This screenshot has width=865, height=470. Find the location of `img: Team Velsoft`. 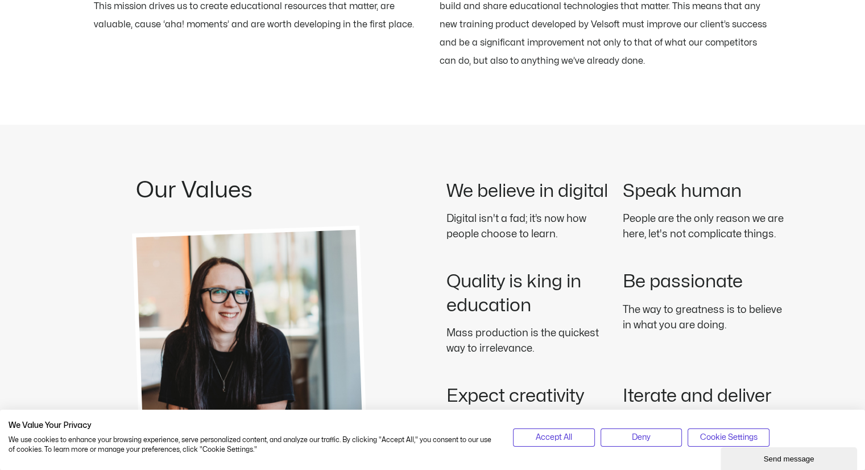

img: Team Velsoft is located at coordinates (250, 343).